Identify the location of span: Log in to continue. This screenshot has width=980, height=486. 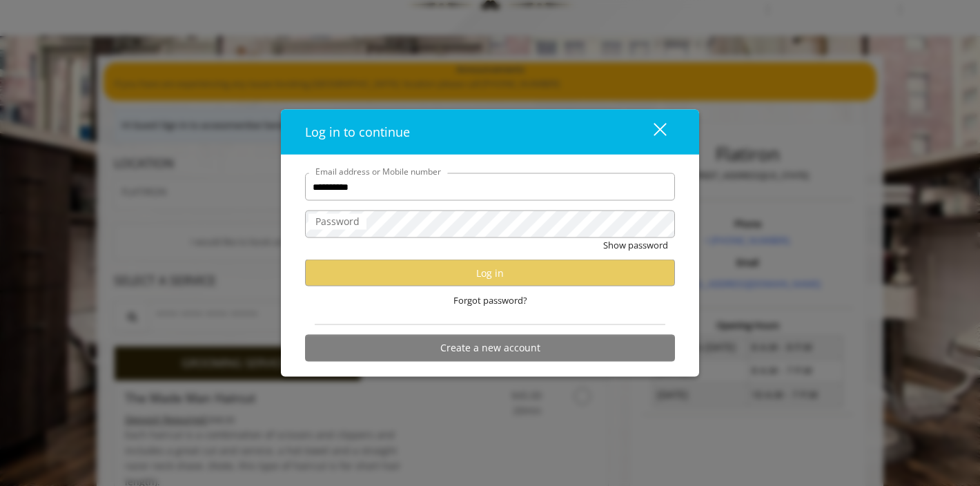
(357, 132).